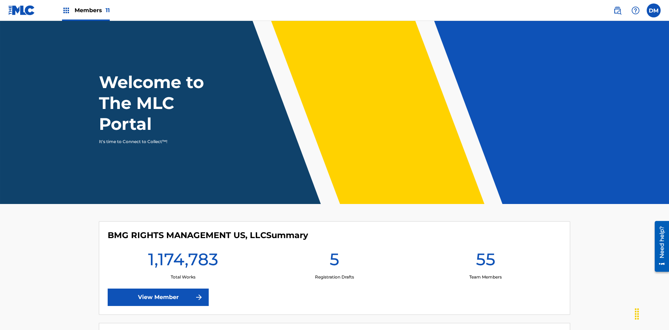  Describe the element at coordinates (12, 24) in the screenshot. I see `div: Need help?` at that location.